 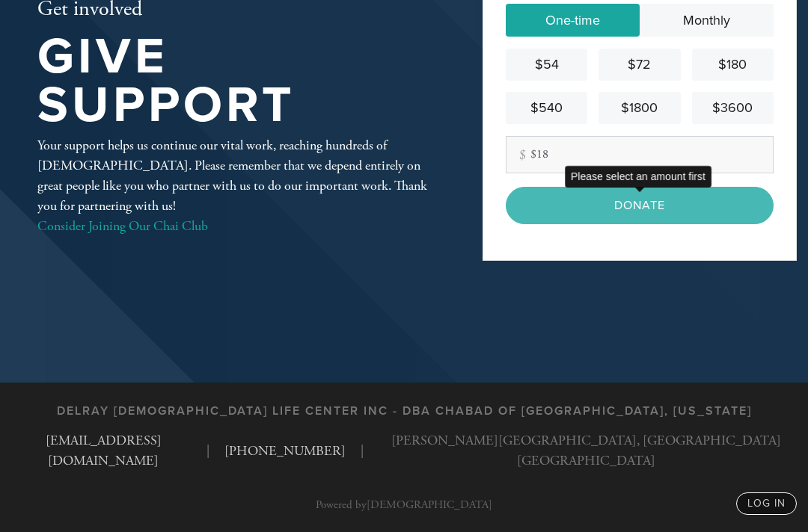 What do you see at coordinates (639, 64) in the screenshot?
I see `div: $72` at bounding box center [639, 64].